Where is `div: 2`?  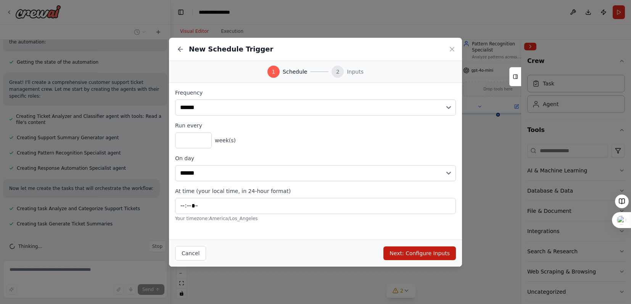 div: 2 is located at coordinates (337, 72).